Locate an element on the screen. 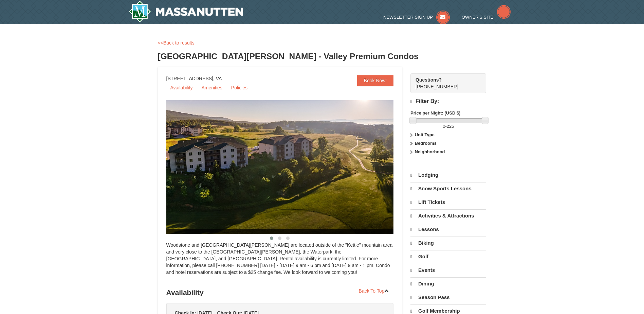 The image size is (644, 314). strong: Questions? is located at coordinates (428, 79).